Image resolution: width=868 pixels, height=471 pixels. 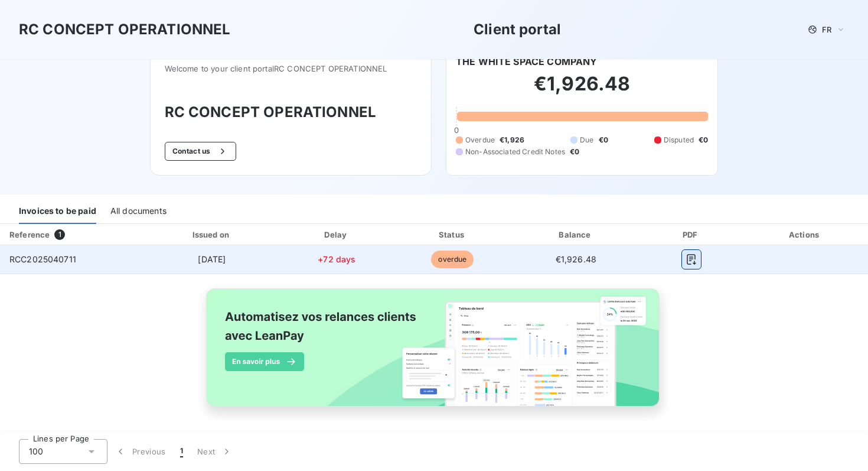 I want to click on button: Next, so click(x=215, y=451).